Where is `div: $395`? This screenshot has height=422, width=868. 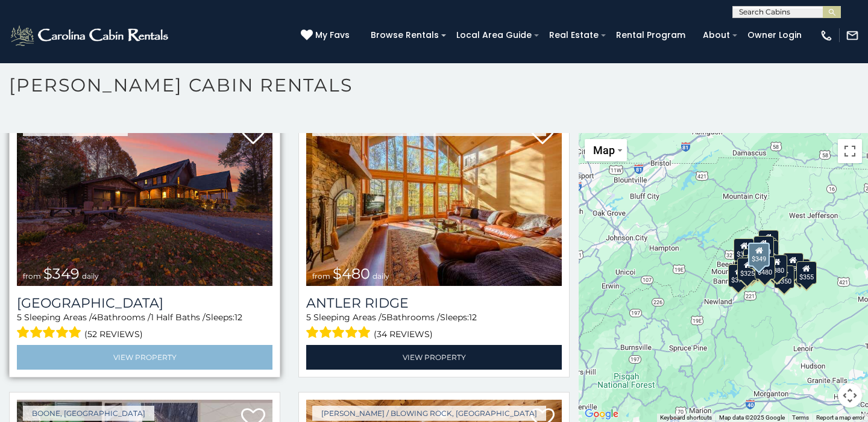
div: $395 is located at coordinates (752, 267).